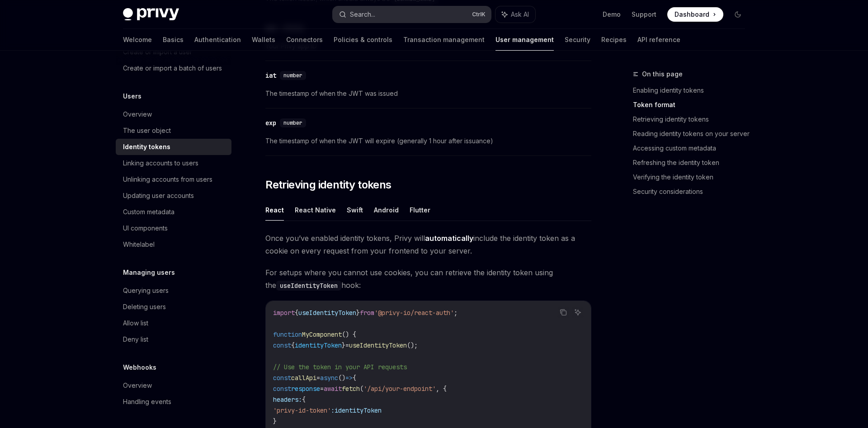 This screenshot has height=428, width=868. I want to click on div: Deleting users, so click(144, 307).